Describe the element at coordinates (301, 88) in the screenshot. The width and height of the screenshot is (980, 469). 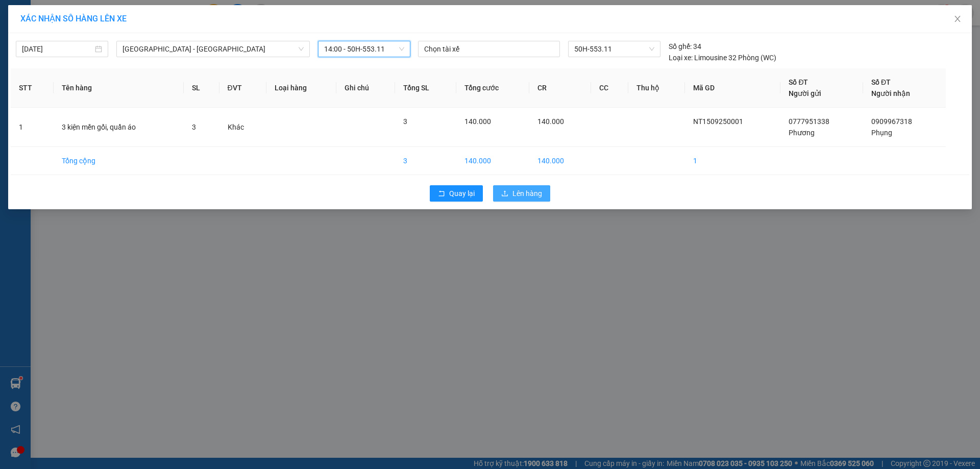
I see `th: Loại hàng` at that location.